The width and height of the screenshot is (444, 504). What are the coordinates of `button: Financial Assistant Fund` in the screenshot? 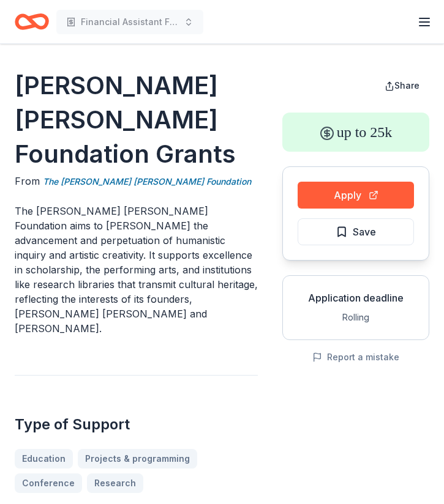 It's located at (130, 22).